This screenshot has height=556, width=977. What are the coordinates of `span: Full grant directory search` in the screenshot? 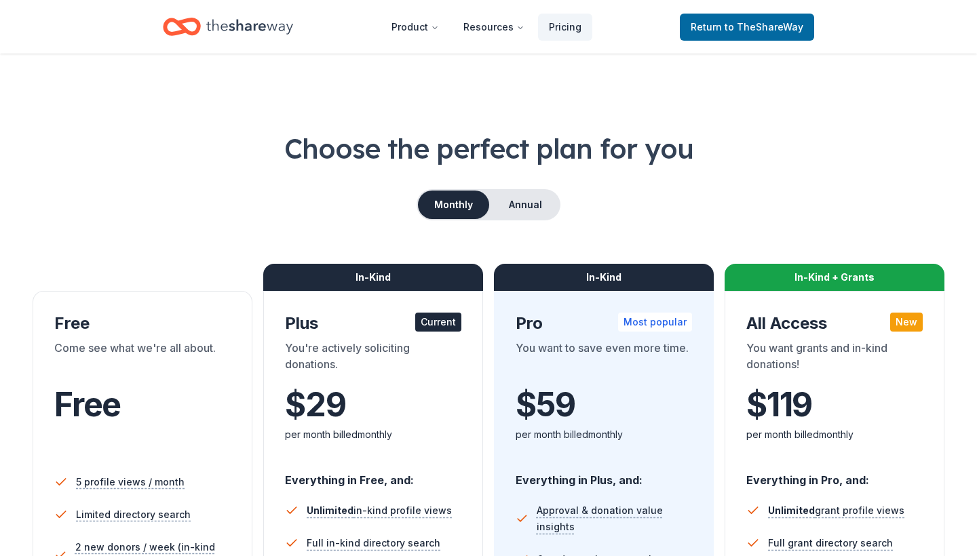 It's located at (830, 543).